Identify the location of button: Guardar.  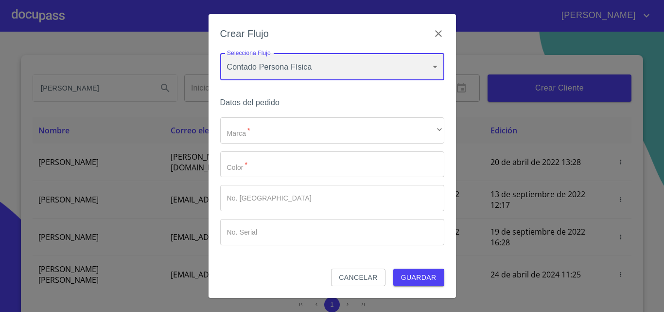
(419, 277).